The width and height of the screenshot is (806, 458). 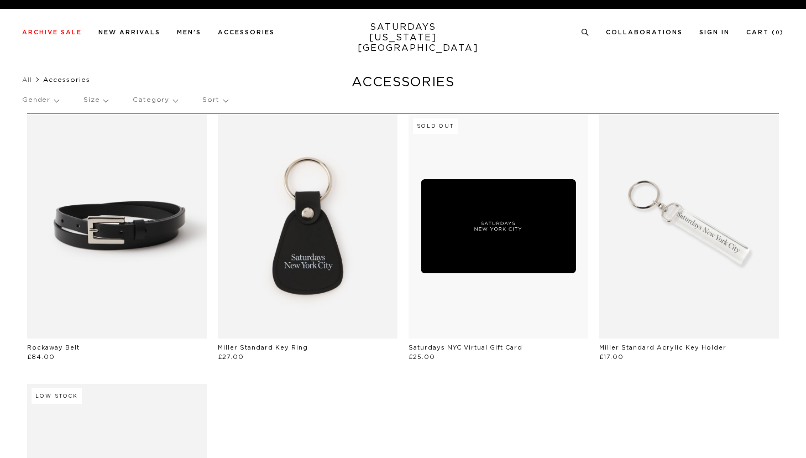 I want to click on a: Miller Standard Acrylic Key Holder, so click(x=663, y=347).